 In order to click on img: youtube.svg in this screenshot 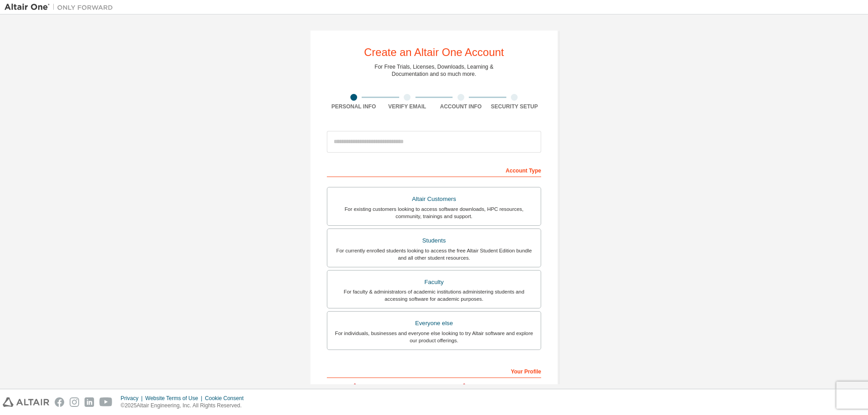, I will do `click(106, 402)`.